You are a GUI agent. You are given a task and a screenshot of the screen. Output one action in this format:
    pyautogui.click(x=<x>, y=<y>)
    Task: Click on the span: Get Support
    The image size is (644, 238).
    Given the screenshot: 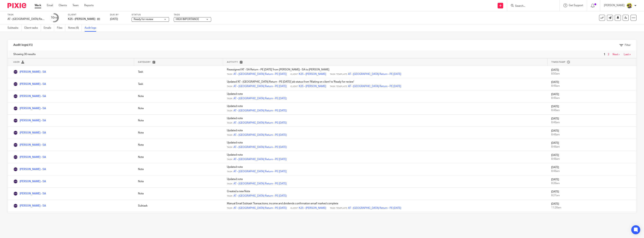 What is the action you would take?
    pyautogui.click(x=576, y=5)
    